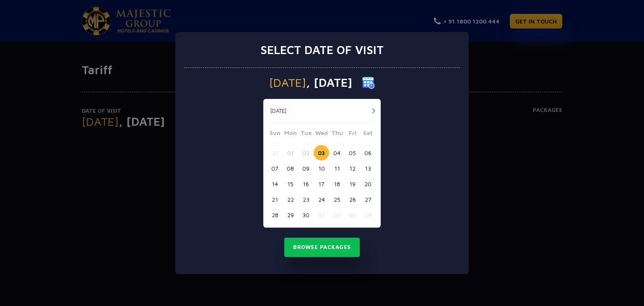 The height and width of the screenshot is (306, 644). What do you see at coordinates (290, 199) in the screenshot?
I see `button: 22` at bounding box center [290, 199].